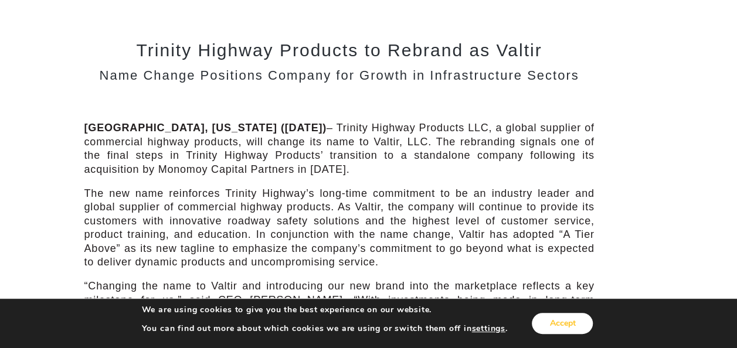 The width and height of the screenshot is (737, 348). Describe the element at coordinates (325, 310) in the screenshot. I see `p: We are using cookies to give you the best experience on our website.` at that location.